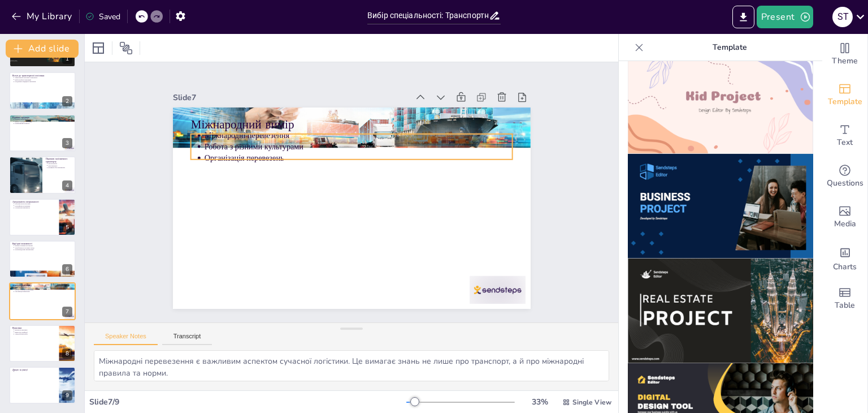 This screenshot has width=868, height=413. I want to click on div: Change the overall theme, so click(845, 55).